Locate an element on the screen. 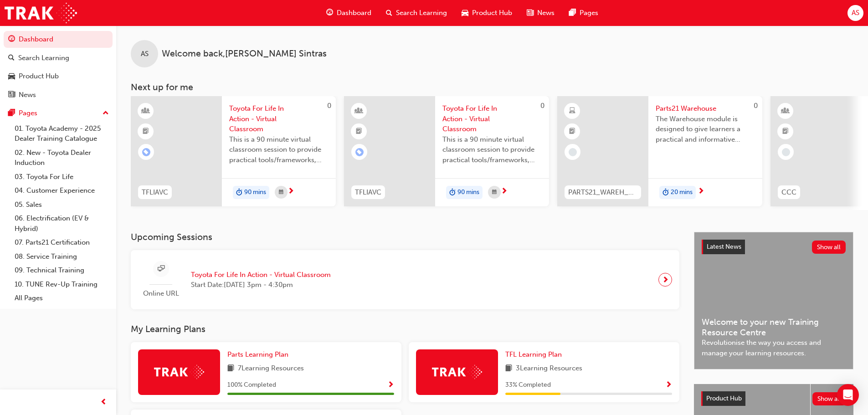 Image resolution: width=868 pixels, height=415 pixels. button: Pages is located at coordinates (58, 113).